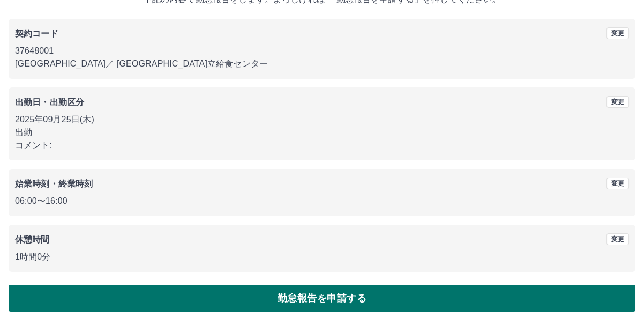 The width and height of the screenshot is (644, 324). I want to click on p: 2025年09月25日(木), so click(322, 120).